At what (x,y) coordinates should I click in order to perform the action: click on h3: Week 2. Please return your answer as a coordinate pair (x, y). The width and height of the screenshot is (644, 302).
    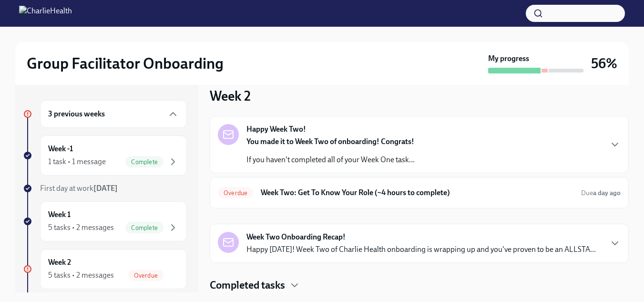
    Looking at the image, I should click on (230, 96).